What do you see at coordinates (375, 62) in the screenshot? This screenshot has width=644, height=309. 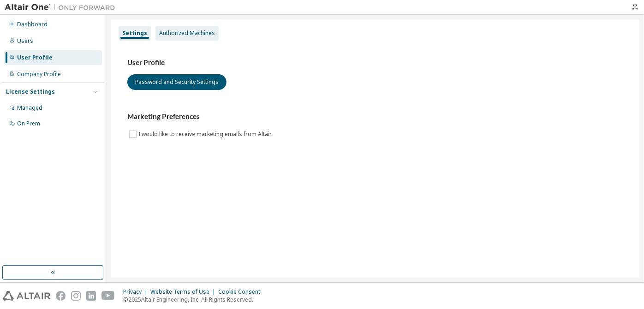 I see `h3: User Profile` at bounding box center [375, 62].